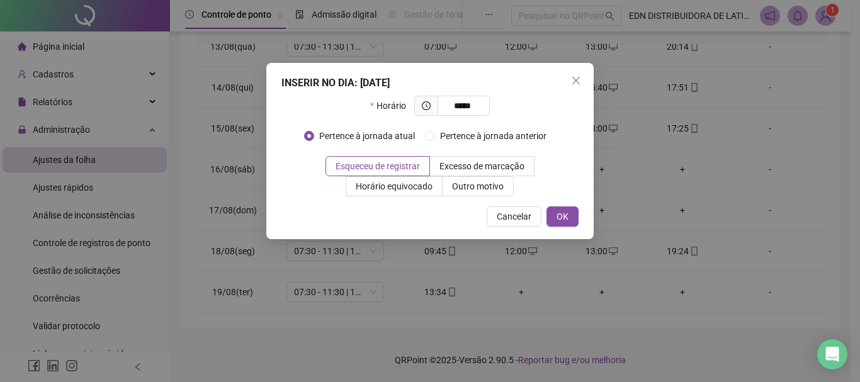  What do you see at coordinates (426, 106) in the screenshot?
I see `span: clock-circle` at bounding box center [426, 106].